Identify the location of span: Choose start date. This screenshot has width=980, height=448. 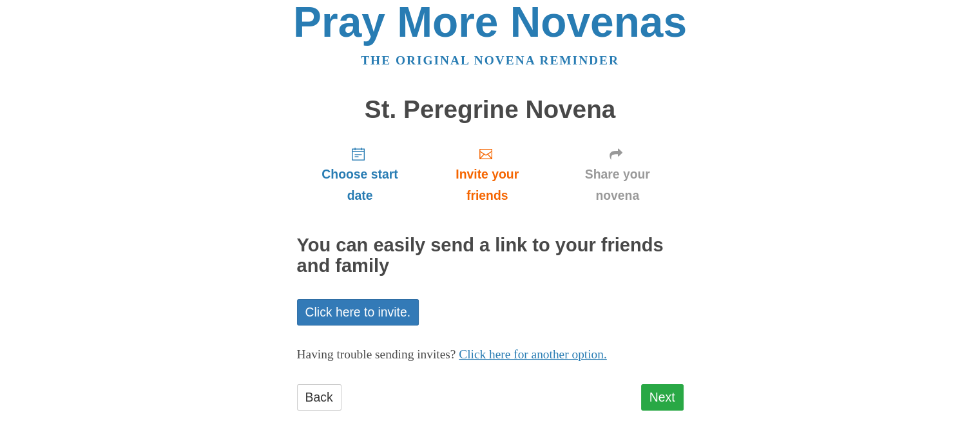
(360, 185).